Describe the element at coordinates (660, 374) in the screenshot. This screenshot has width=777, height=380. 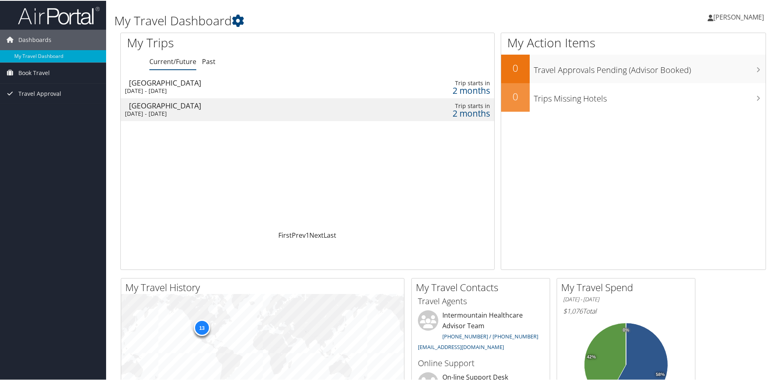
I see `tspan: 58%` at that location.